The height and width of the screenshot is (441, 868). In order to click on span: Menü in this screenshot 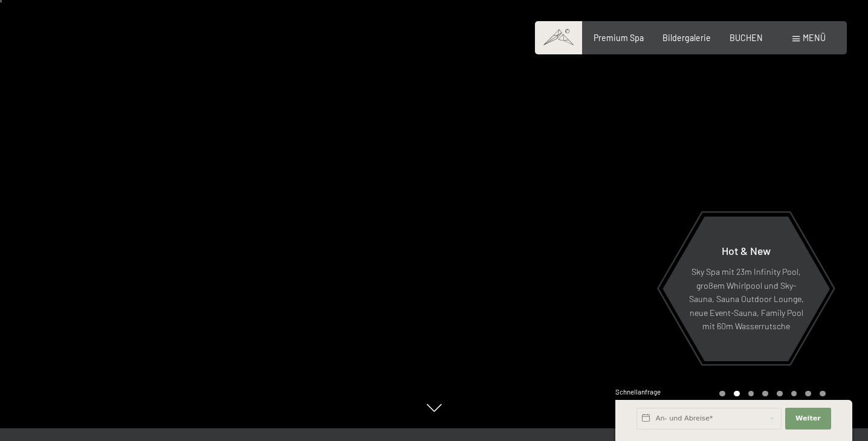, I will do `click(814, 38)`.